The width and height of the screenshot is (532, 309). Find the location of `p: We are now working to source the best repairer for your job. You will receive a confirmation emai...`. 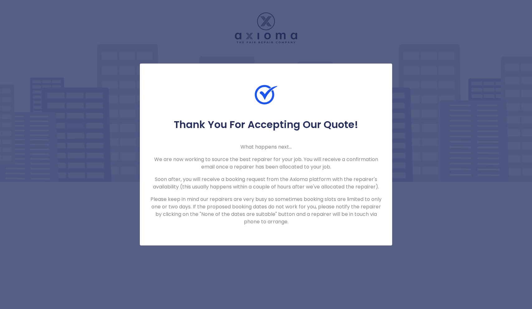

p: We are now working to source the best repairer for your job. You will receive a confirmation emai... is located at coordinates (266, 163).